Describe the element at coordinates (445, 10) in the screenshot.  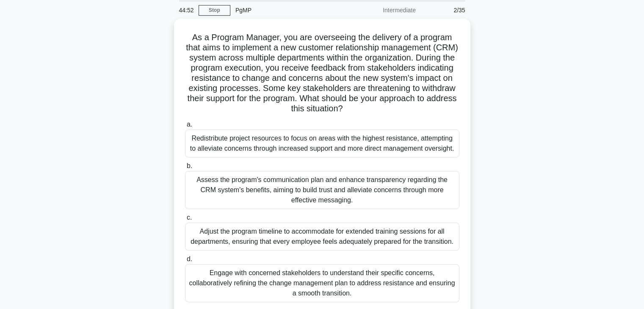
I see `div: 2/35` at that location.